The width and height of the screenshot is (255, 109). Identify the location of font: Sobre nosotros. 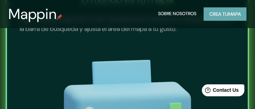
(177, 14).